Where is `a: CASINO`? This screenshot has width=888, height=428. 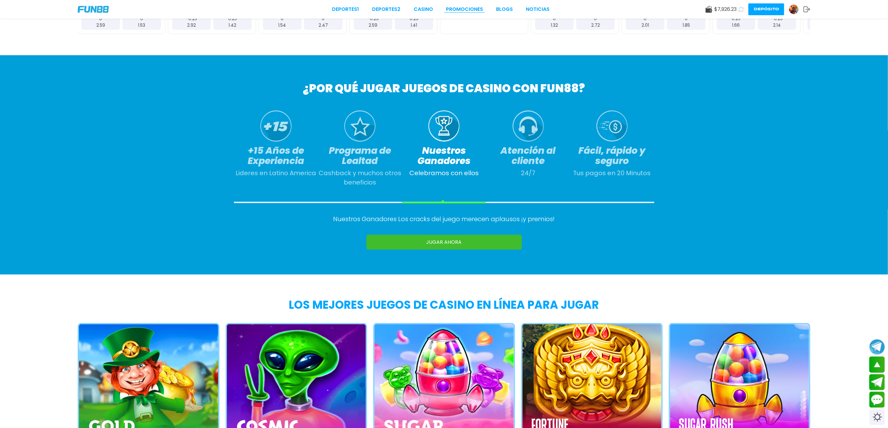 a: CASINO is located at coordinates (423, 9).